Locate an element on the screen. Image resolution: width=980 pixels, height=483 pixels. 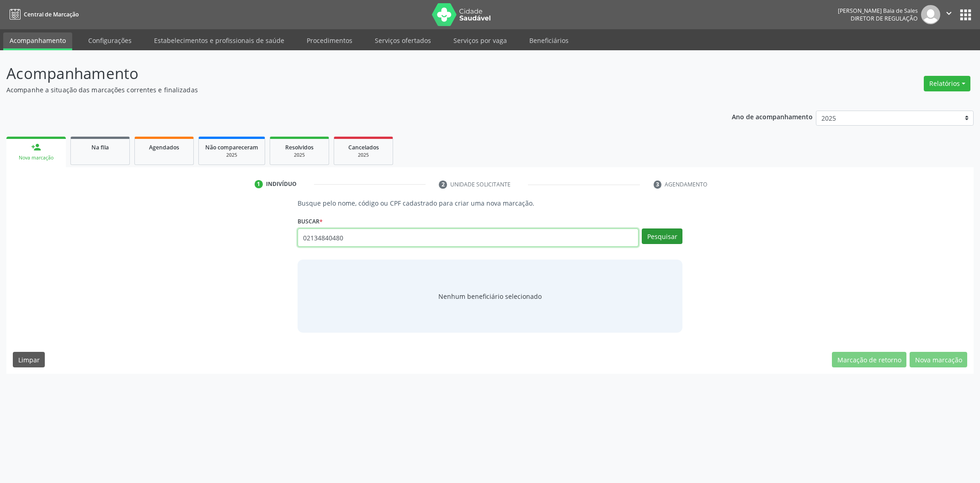
span: Diretor de regulação is located at coordinates (884, 19).